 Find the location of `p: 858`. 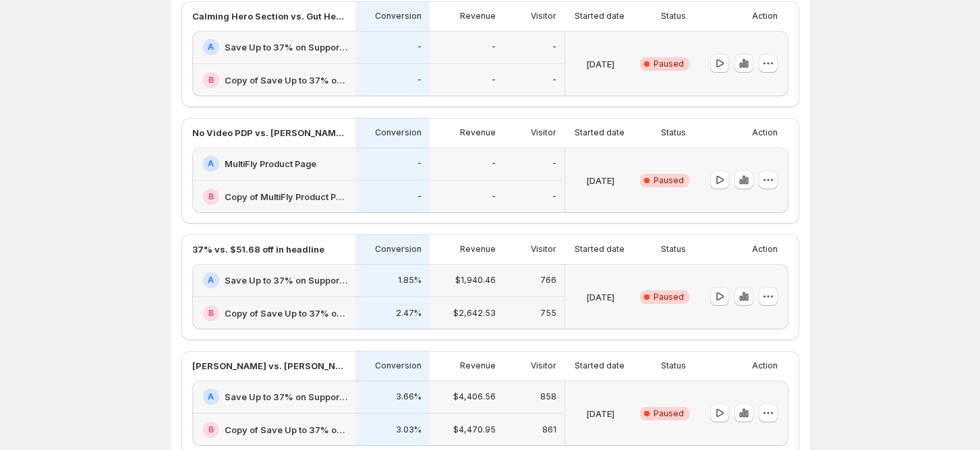

p: 858 is located at coordinates (548, 397).